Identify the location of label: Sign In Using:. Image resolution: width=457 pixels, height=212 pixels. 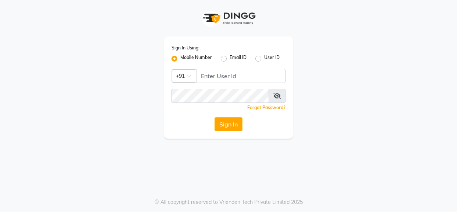
(185, 48).